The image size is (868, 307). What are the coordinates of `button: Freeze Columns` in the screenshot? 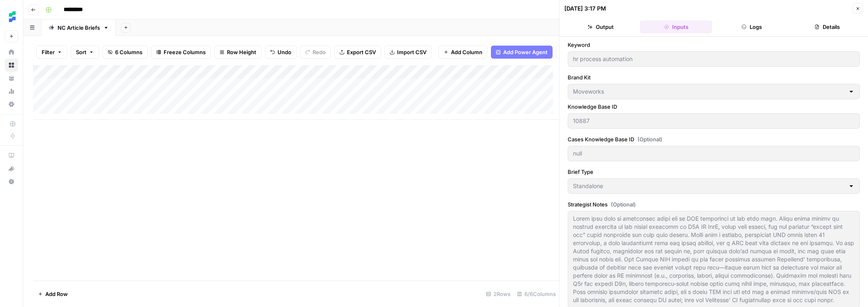 It's located at (181, 52).